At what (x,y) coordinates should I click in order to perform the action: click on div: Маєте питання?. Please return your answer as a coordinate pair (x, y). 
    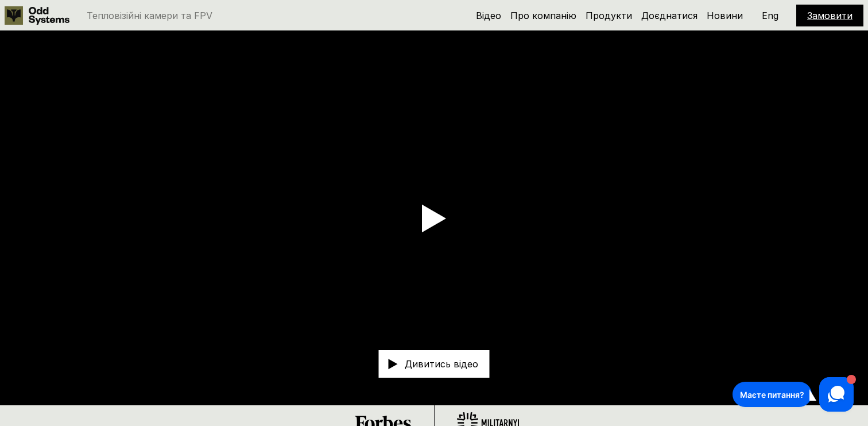
    Looking at the image, I should click on (42, 20).